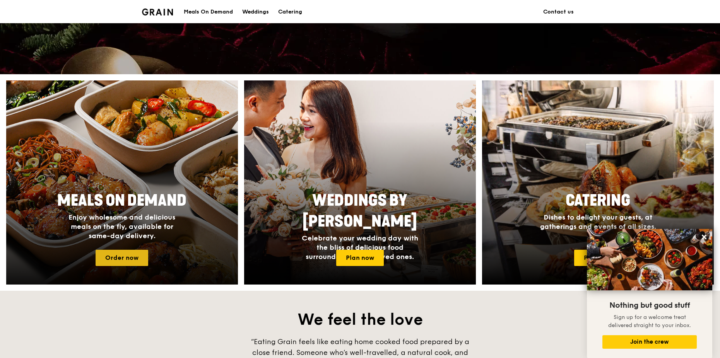 The width and height of the screenshot is (720, 358). Describe the element at coordinates (122, 258) in the screenshot. I see `a: Order now` at that location.